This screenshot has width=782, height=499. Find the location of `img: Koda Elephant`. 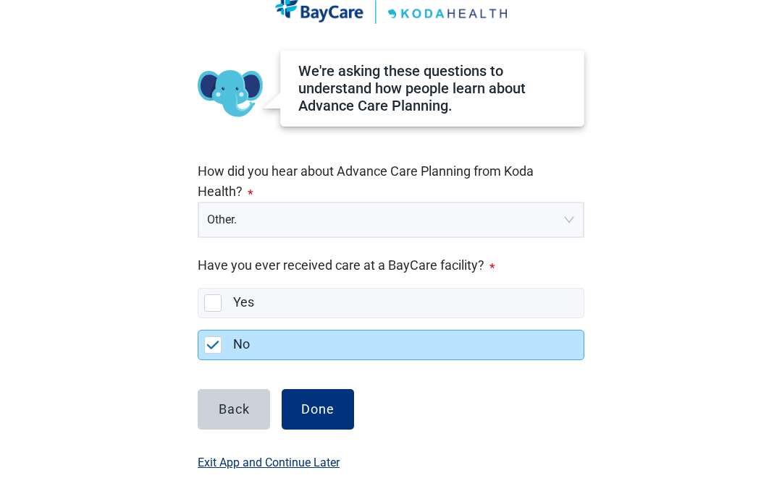

img: Koda Elephant is located at coordinates (230, 94).